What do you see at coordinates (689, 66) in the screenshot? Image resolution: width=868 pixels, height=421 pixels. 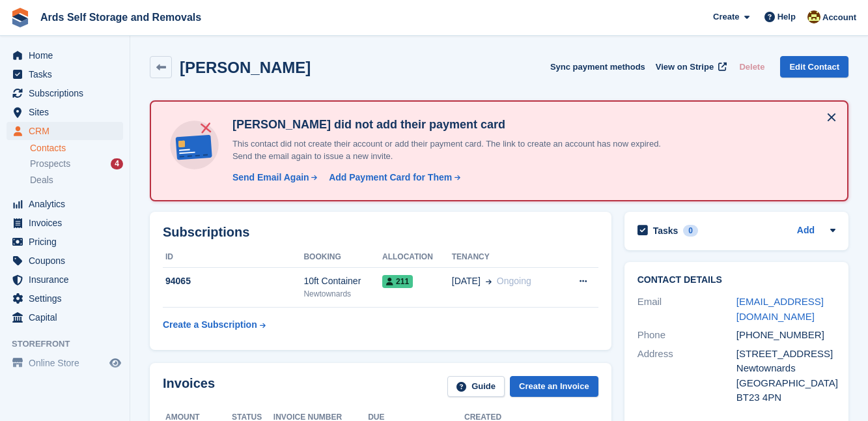 I see `a: View on Stripe` at bounding box center [689, 66].